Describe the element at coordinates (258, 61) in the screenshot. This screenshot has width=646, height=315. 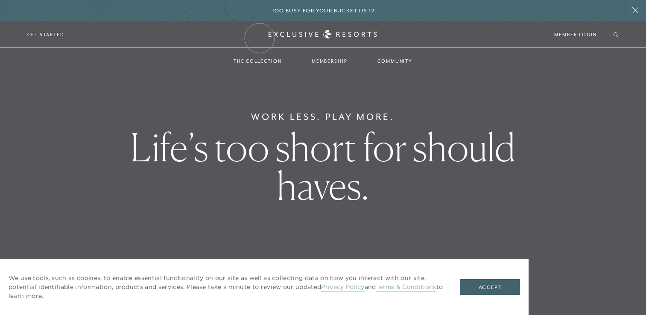
I see `a: The Collection` at that location.